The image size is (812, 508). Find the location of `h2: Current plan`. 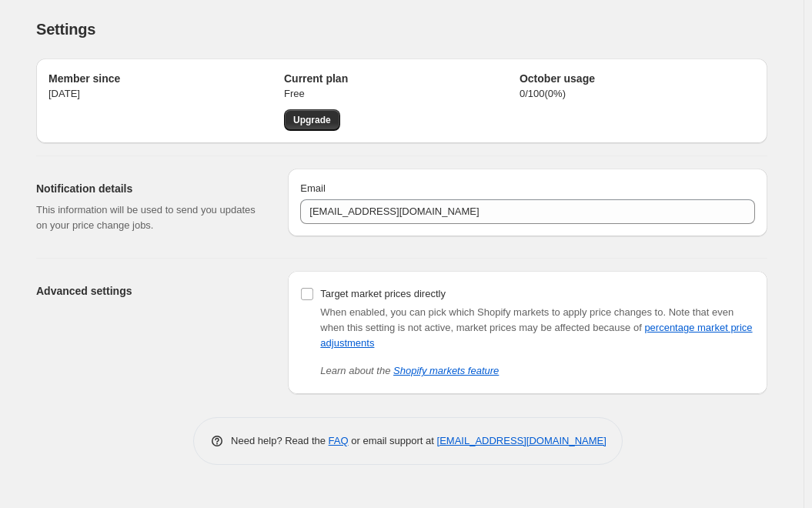

h2: Current plan is located at coordinates (402, 79).